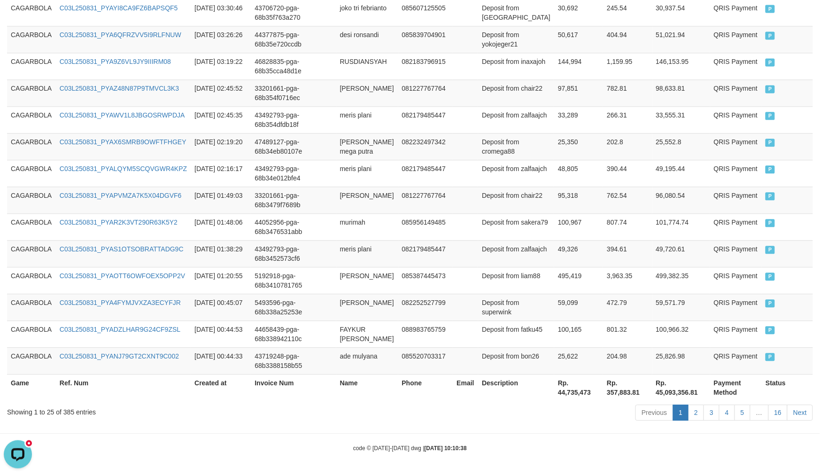 Image resolution: width=820 pixels, height=476 pixels. What do you see at coordinates (627, 307) in the screenshot?
I see `td: 472.79` at bounding box center [627, 307].